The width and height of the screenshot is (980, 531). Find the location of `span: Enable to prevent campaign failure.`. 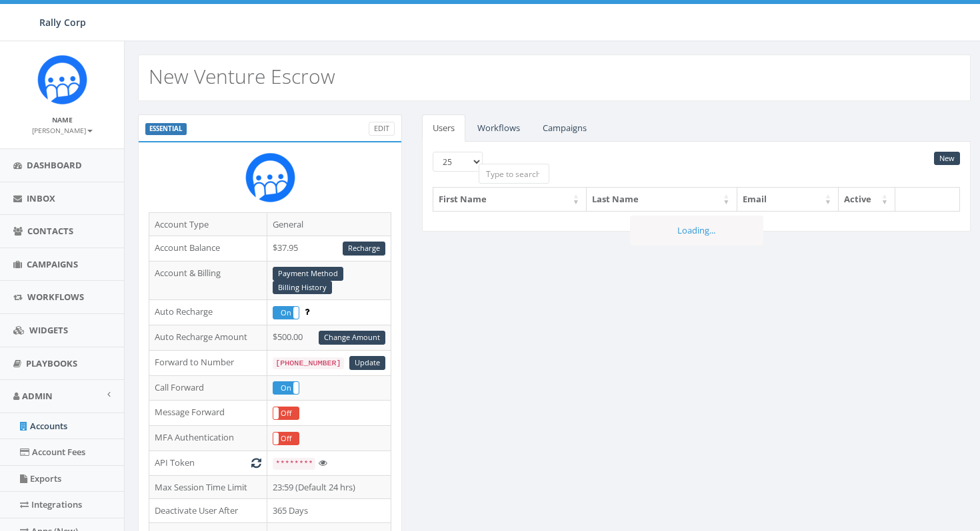

span: Enable to prevent campaign failure. is located at coordinates (306, 312).